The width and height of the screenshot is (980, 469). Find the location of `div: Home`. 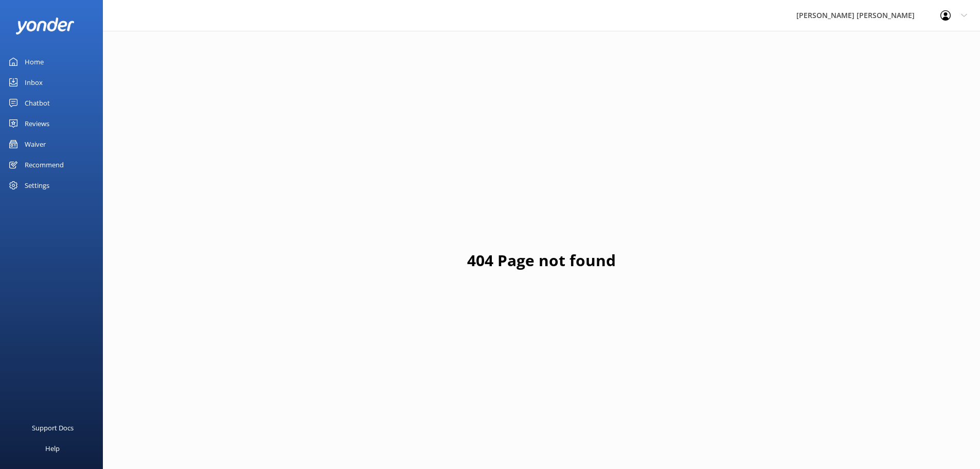

div: Home is located at coordinates (34, 62).